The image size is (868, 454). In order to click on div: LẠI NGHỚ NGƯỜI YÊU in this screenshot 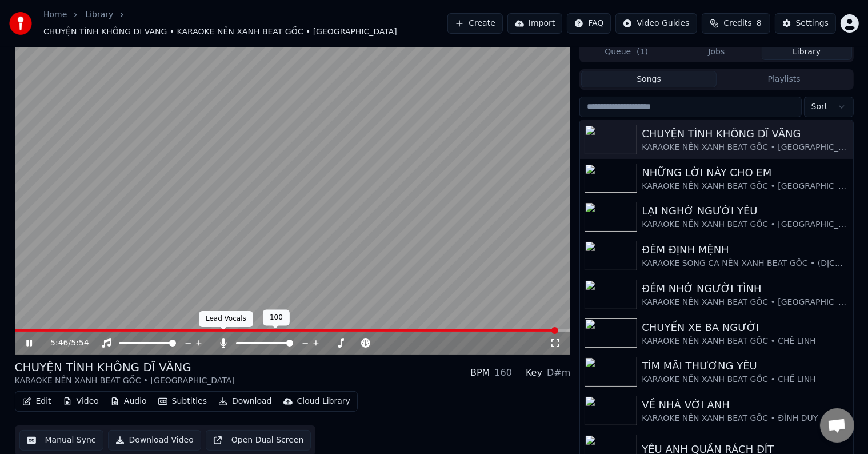, I will do `click(745, 211)`.